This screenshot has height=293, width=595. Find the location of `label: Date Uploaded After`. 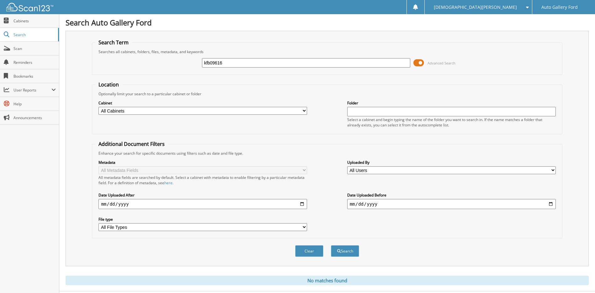

label: Date Uploaded After is located at coordinates (203, 195).